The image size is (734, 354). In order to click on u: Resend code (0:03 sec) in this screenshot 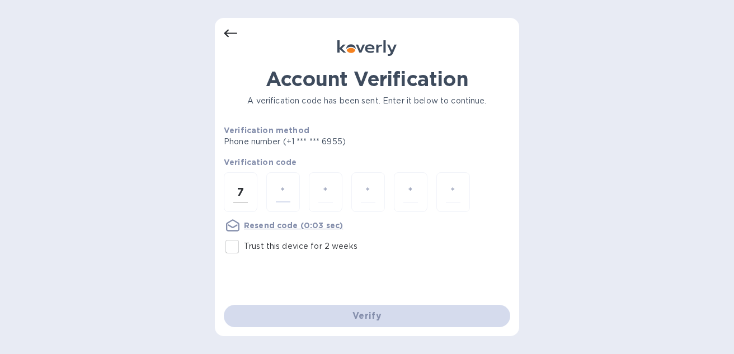, I will do `click(293, 226)`.